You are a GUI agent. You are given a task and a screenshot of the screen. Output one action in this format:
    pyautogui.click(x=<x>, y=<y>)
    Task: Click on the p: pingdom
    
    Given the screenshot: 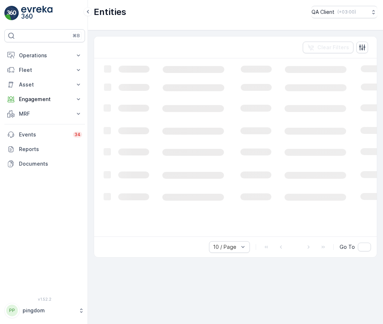 What is the action you would take?
    pyautogui.click(x=49, y=311)
    